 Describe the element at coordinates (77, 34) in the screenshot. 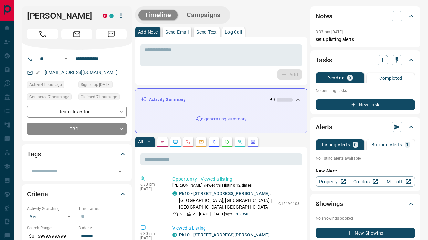

I see `span: Email` at that location.